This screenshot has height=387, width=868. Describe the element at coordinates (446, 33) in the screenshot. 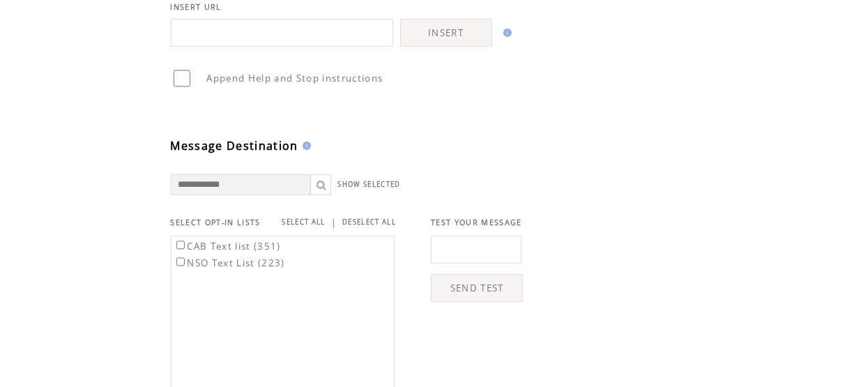

I see `a: INSERT` at that location.